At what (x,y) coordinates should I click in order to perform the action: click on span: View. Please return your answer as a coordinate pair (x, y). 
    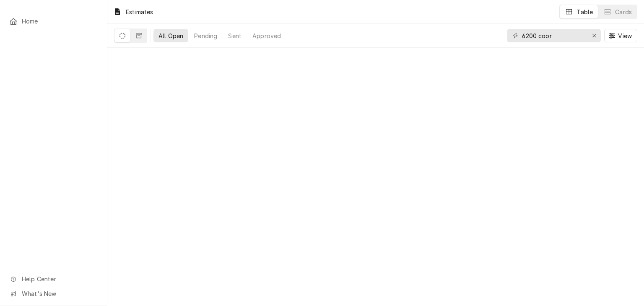
    Looking at the image, I should click on (625, 36).